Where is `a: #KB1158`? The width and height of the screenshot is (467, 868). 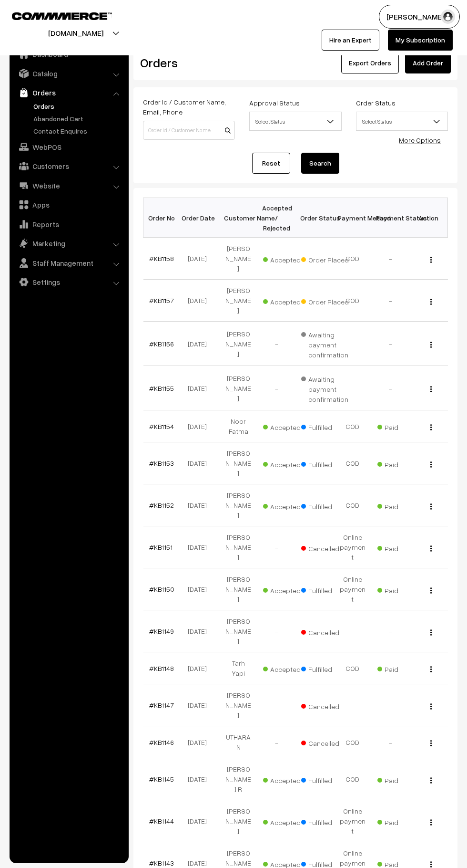 a: #KB1158 is located at coordinates (161, 258).